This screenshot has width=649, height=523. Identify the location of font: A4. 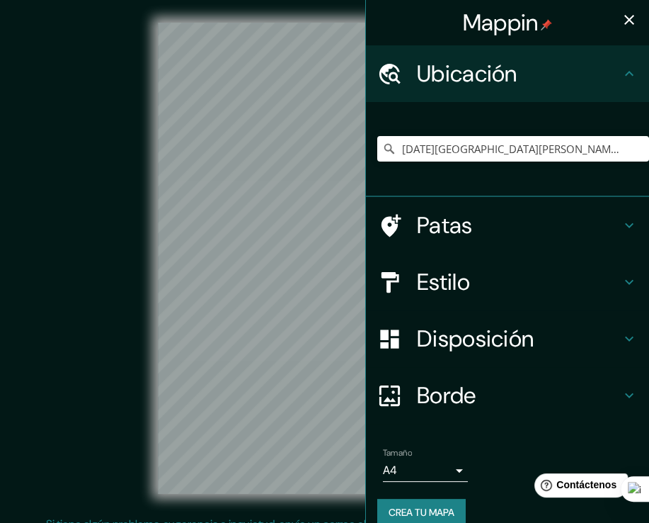
(390, 469).